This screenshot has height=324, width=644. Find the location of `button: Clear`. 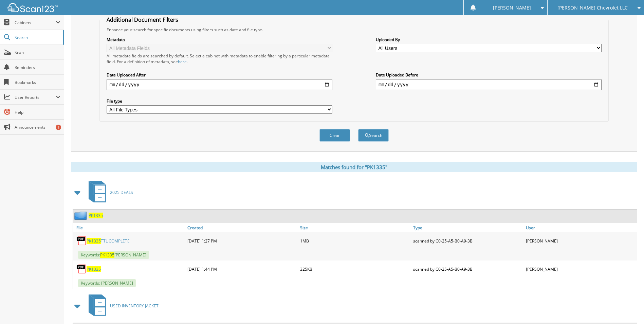

button: Clear is located at coordinates (335, 135).